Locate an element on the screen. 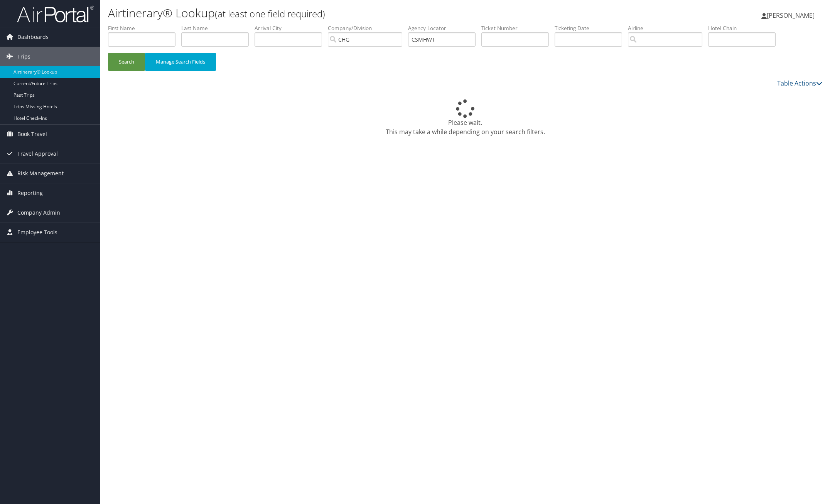  small: (at least one field required) is located at coordinates (270, 13).